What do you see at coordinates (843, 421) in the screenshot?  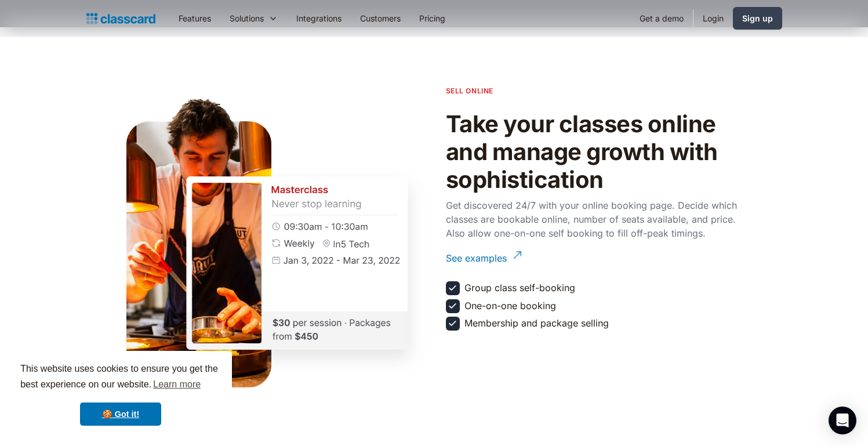 I see `div: Open Intercom Messenger` at bounding box center [843, 421].